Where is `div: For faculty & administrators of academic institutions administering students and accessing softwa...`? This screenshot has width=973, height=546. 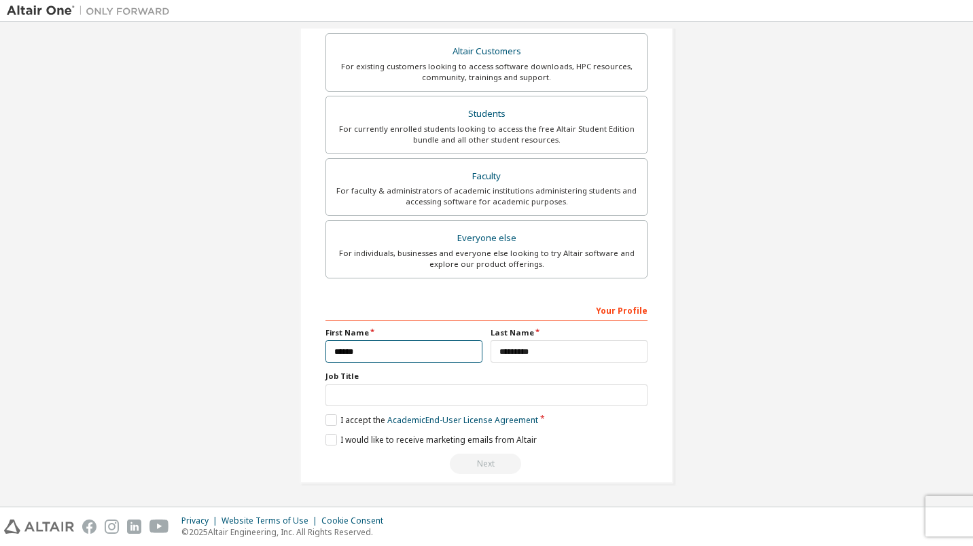 div: For faculty & administrators of academic institutions administering students and accessing softwa... is located at coordinates (487, 196).